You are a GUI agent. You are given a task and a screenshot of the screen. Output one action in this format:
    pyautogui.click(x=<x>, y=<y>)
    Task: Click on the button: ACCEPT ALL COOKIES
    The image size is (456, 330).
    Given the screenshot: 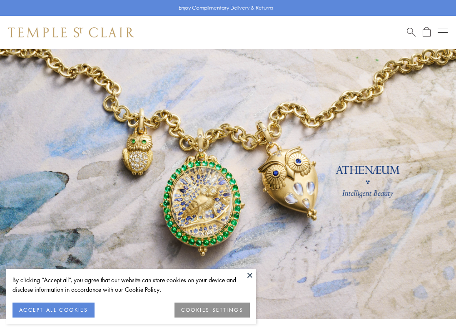 What is the action you would take?
    pyautogui.click(x=53, y=310)
    